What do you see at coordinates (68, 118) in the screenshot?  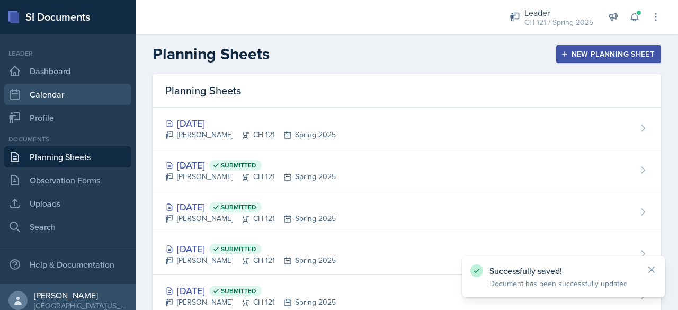 I see `a: Profile` at bounding box center [68, 118].